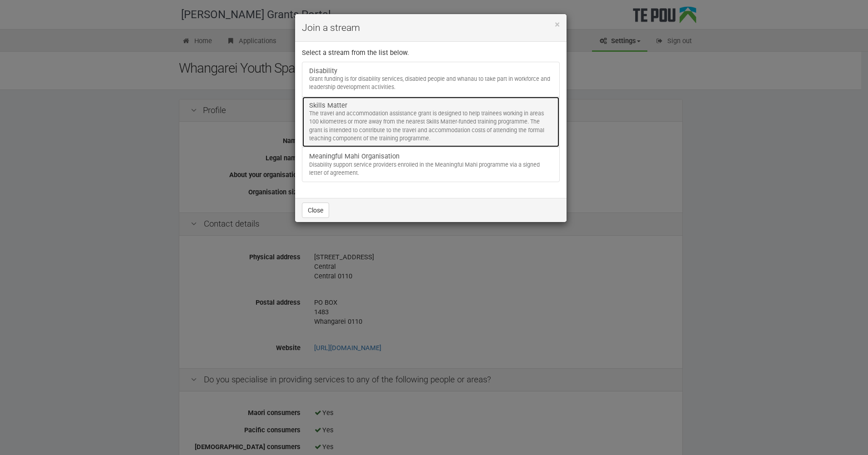  I want to click on div: Disability support service providers enrolled in the Meaningful Mahi programme via a signed lette..., so click(430, 168).